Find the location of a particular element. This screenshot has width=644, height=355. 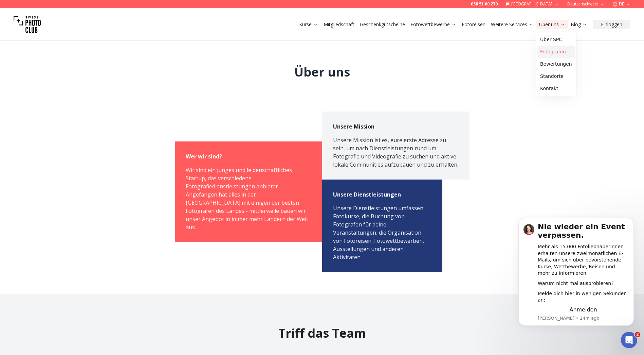

button: Über uns is located at coordinates (552, 24).